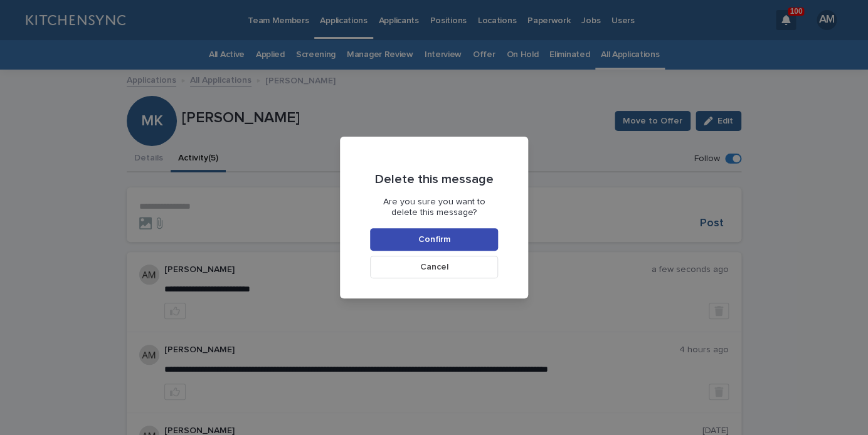  What do you see at coordinates (434, 239) in the screenshot?
I see `span: Confirm` at bounding box center [434, 239].